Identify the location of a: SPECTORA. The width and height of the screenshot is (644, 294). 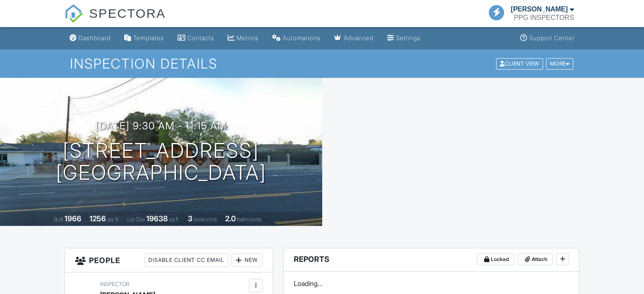
(115, 21).